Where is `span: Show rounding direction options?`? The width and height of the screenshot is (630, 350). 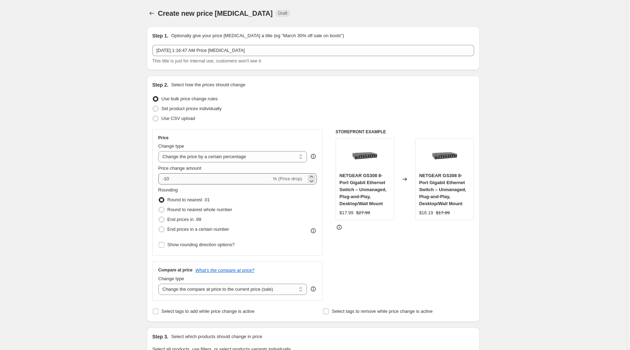 span: Show rounding direction options? is located at coordinates (201, 244).